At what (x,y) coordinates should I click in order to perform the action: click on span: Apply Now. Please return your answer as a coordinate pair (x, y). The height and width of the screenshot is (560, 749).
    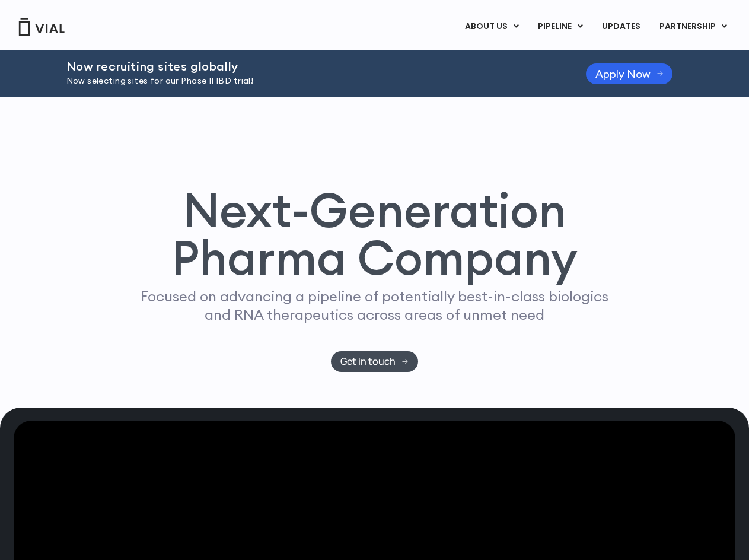
    Looking at the image, I should click on (623, 74).